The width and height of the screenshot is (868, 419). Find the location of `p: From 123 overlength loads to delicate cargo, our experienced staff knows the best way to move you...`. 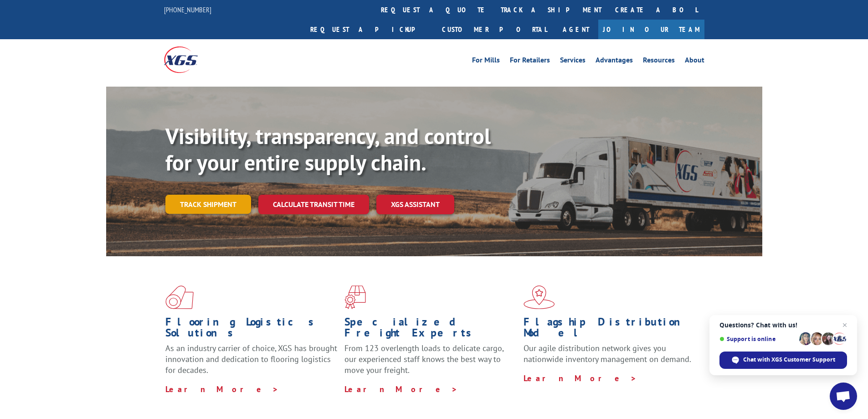

p: From 123 overlength loads to delicate cargo, our experienced staff knows the best way to move you... is located at coordinates (431, 363).